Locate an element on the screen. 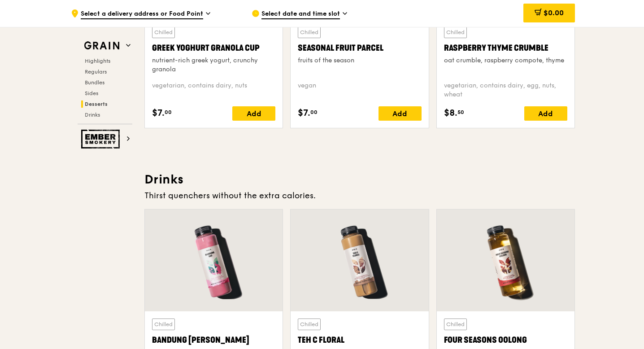 The width and height of the screenshot is (644, 349). span: Select date and time slot is located at coordinates (301, 14).